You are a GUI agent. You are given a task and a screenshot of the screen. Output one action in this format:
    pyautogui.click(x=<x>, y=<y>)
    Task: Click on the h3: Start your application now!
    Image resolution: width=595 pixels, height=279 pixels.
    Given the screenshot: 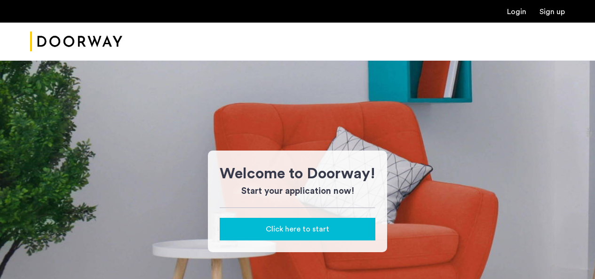 What is the action you would take?
    pyautogui.click(x=297, y=191)
    